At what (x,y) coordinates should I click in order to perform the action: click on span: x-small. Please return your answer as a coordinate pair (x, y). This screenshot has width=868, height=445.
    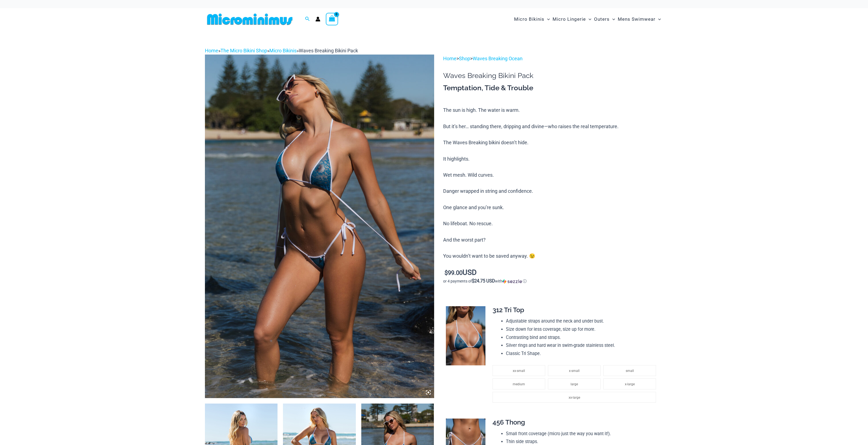
    Looking at the image, I should click on (574, 371).